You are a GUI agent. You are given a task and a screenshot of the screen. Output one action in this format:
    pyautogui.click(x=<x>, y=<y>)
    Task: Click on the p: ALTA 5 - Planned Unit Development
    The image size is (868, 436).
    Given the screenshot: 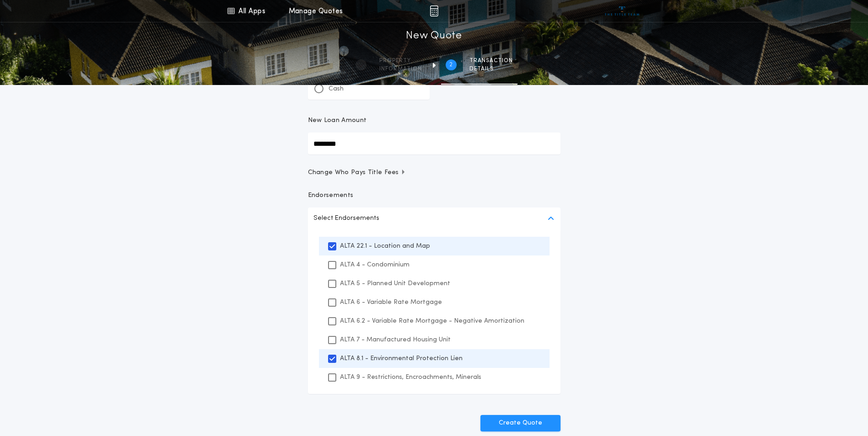 What is the action you would take?
    pyautogui.click(x=395, y=283)
    